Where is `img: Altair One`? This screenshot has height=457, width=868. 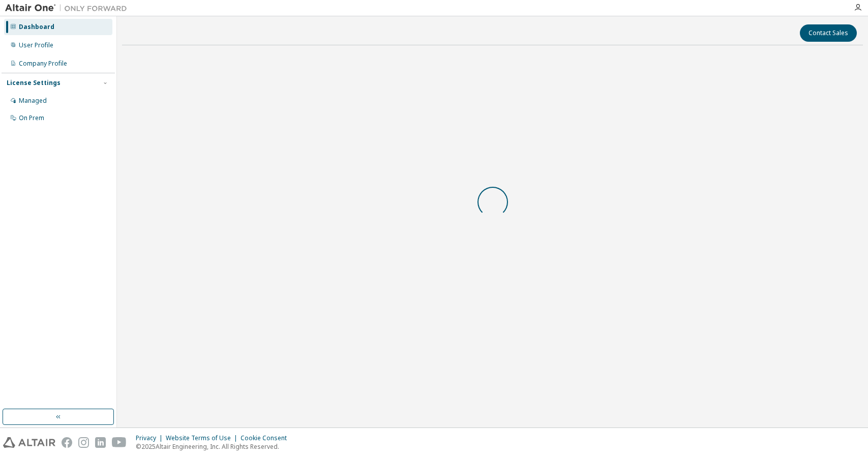
img: Altair One is located at coordinates (69, 9).